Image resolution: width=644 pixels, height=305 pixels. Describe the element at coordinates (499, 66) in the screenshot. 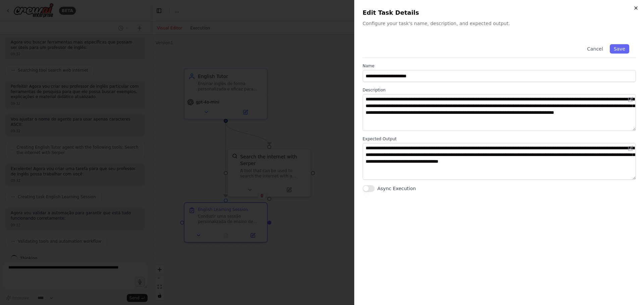

I see `label: Name` at that location.